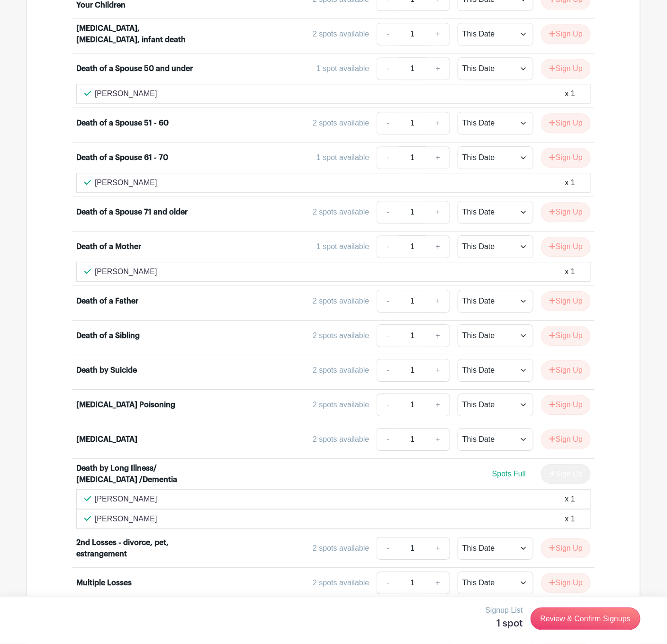 Image resolution: width=667 pixels, height=644 pixels. I want to click on span: Spots Full, so click(509, 473).